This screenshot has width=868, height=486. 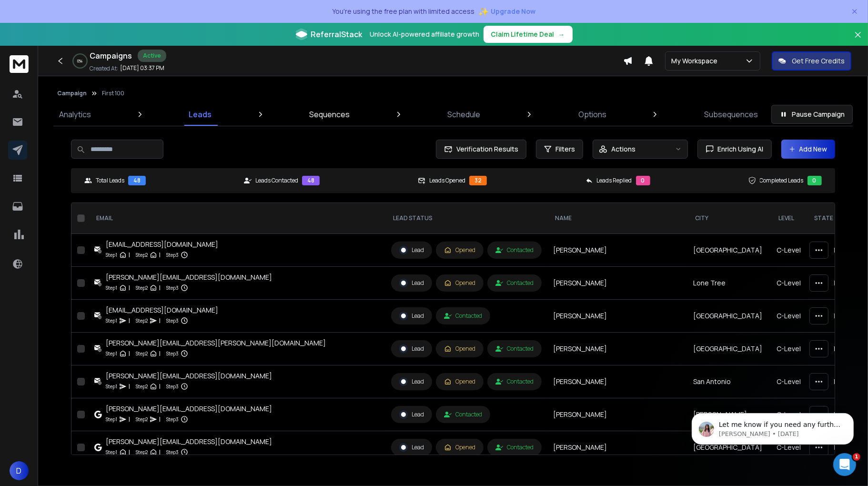 I want to click on div: 0, so click(x=814, y=181).